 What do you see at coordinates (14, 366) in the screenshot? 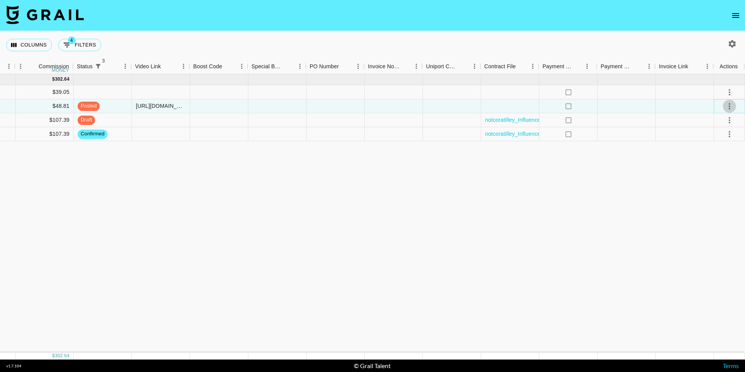
I see `div: v 1.7.104` at bounding box center [14, 366].